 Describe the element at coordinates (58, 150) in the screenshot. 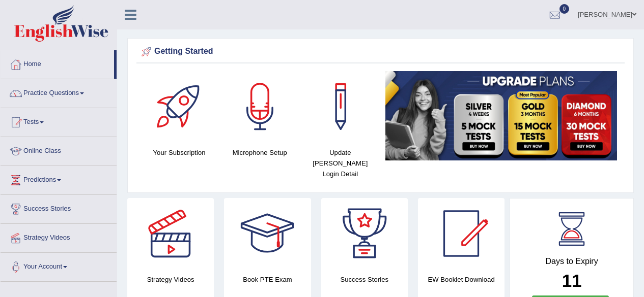

I see `a: Online Class` at that location.